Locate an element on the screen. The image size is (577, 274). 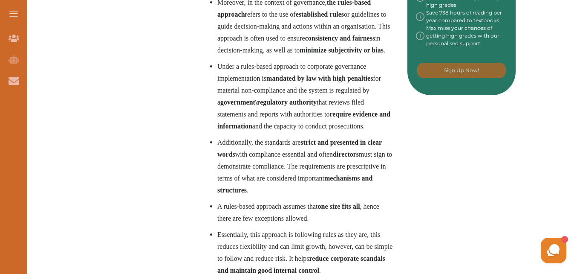
span: directors is located at coordinates (346, 154).